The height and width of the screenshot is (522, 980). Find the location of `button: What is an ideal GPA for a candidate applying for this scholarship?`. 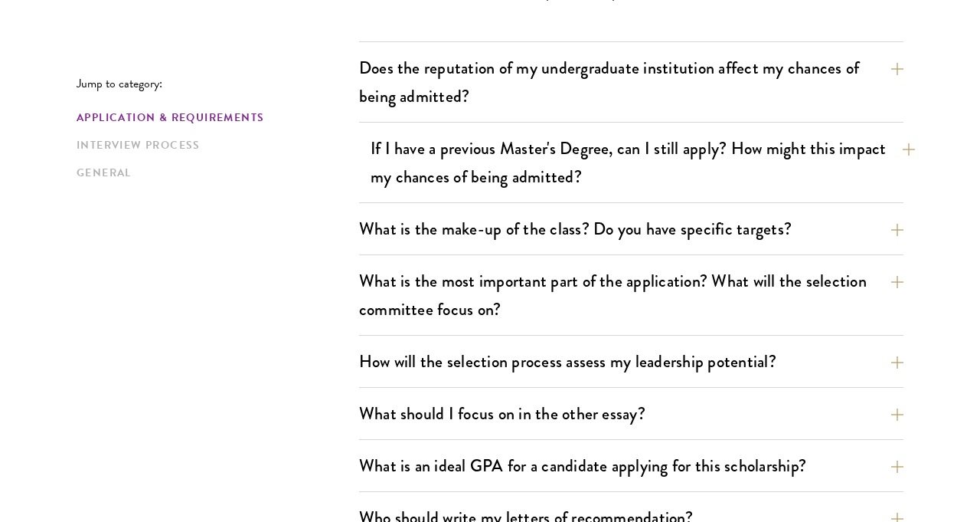

button: What is an ideal GPA for a candidate applying for this scholarship? is located at coordinates (631, 465).